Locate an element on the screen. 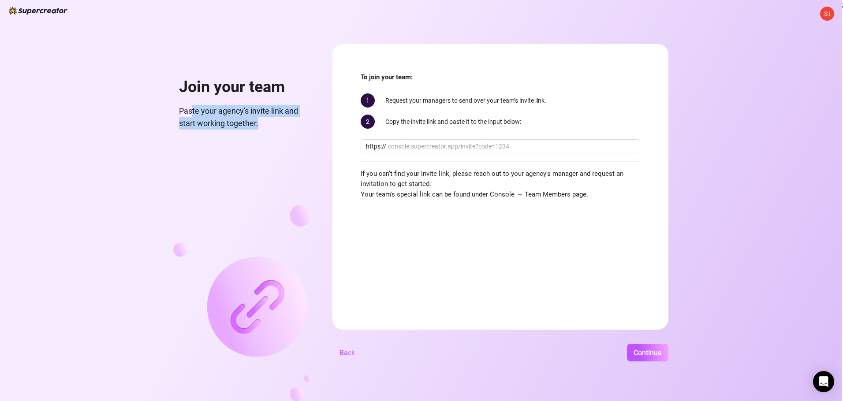 The height and width of the screenshot is (401, 843). strong: To join your team: is located at coordinates (387, 77).